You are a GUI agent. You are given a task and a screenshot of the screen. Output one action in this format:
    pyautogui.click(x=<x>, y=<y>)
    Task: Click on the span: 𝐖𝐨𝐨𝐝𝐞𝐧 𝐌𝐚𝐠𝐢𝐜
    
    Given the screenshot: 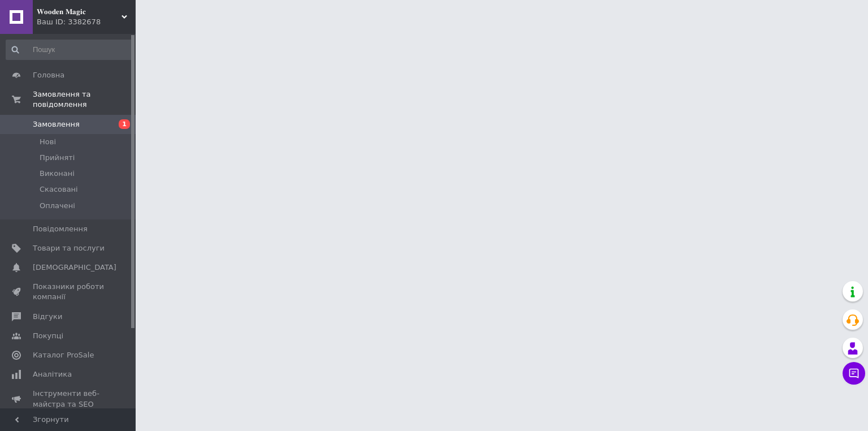 What is the action you would take?
    pyautogui.click(x=79, y=12)
    